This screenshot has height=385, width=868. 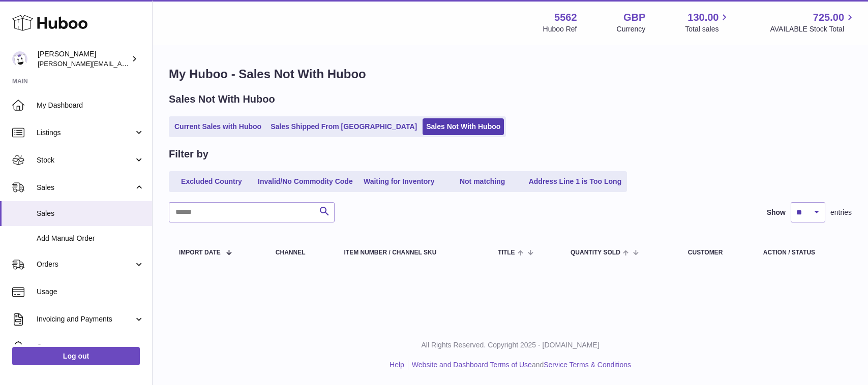 I want to click on li: and, so click(x=520, y=365).